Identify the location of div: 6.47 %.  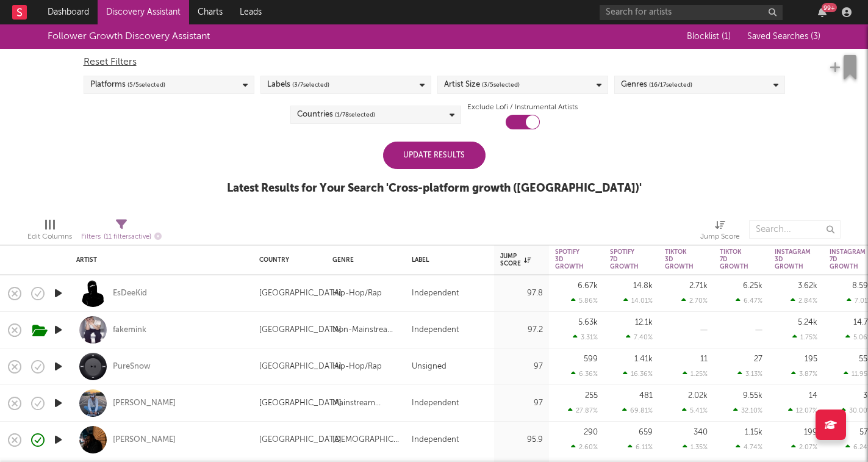
(749, 300).